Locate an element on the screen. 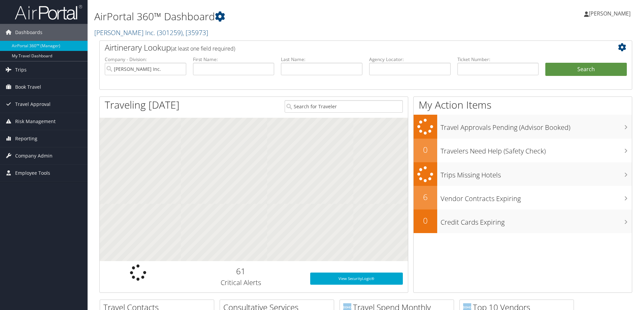  h3: Travelers Need Help (Safety Check) is located at coordinates (536, 150).